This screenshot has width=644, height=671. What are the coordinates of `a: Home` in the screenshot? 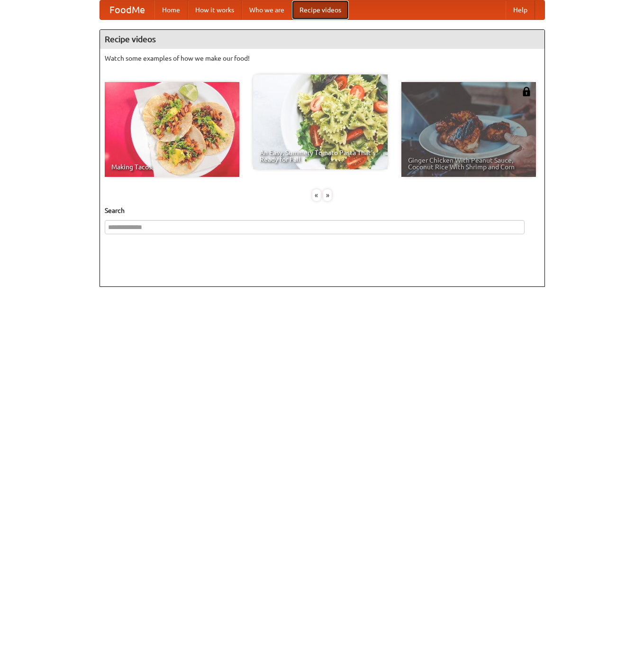 It's located at (171, 10).